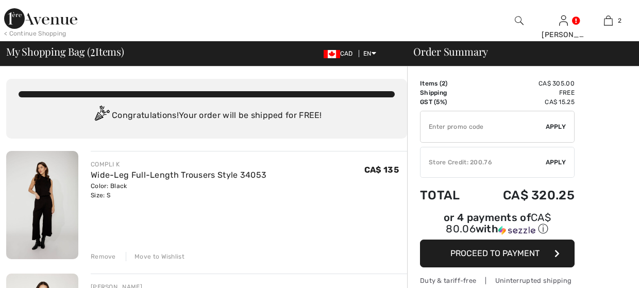 This screenshot has height=288, width=639. I want to click on div: or 4 payments ofCA$ 80.06withSezzle Click to learn more about Sezzle, so click(498, 226).